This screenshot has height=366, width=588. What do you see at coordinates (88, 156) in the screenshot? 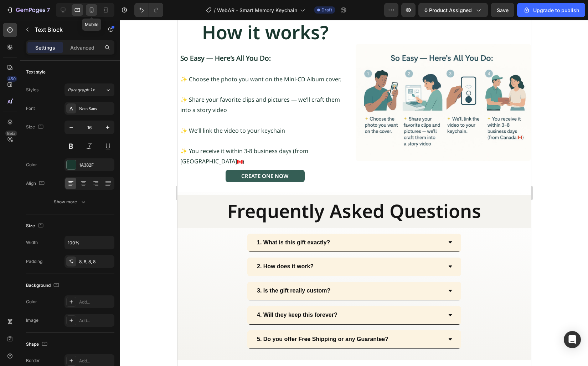
I see `a: Create ONE now` at bounding box center [88, 156].